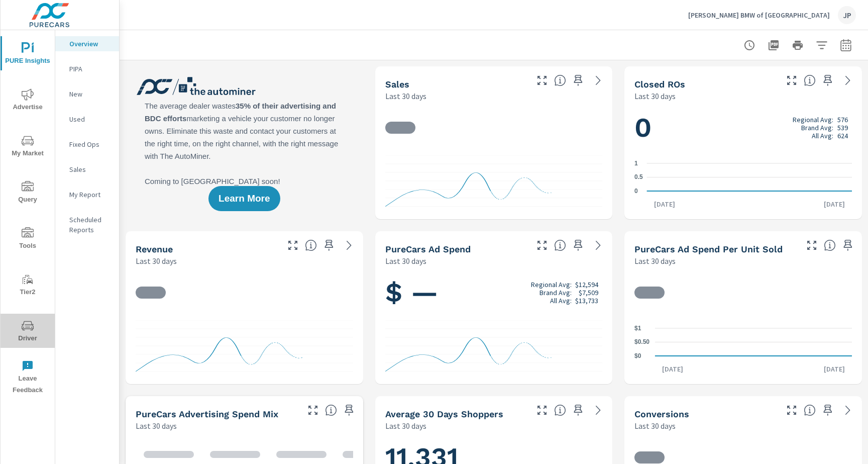  I want to click on span: This table looks at how you compare to the amount of budget you spend per channel as opposed to y..., so click(331, 410).